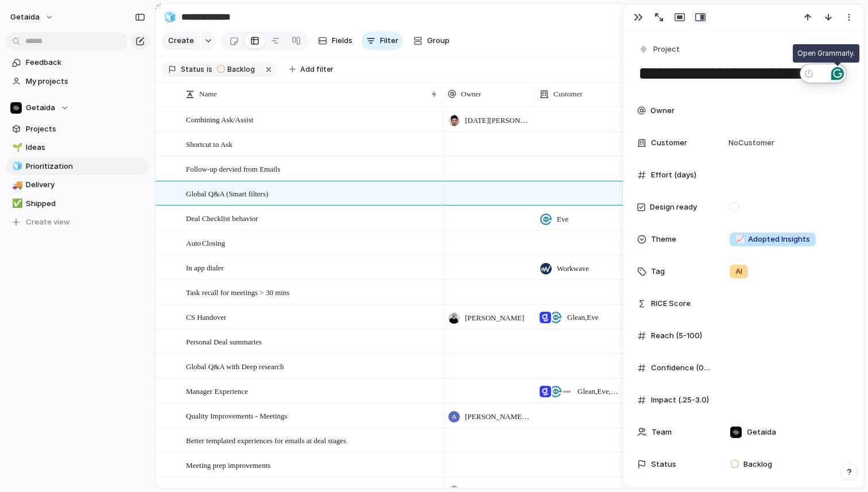  What do you see at coordinates (266, 440) in the screenshot?
I see `span: Better templated experiences for emails at deal stages` at bounding box center [266, 440].